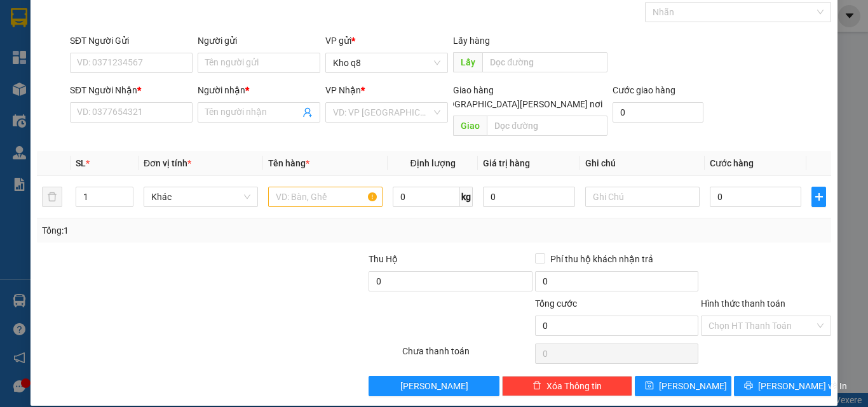  What do you see at coordinates (472, 41) in the screenshot?
I see `span: Lấy hàng` at bounding box center [472, 41].